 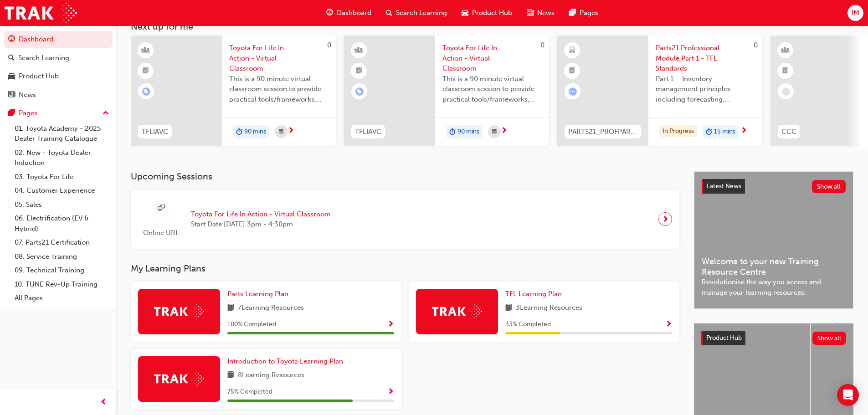 What do you see at coordinates (260, 294) in the screenshot?
I see `a: Parts Learning Plan` at bounding box center [260, 294].